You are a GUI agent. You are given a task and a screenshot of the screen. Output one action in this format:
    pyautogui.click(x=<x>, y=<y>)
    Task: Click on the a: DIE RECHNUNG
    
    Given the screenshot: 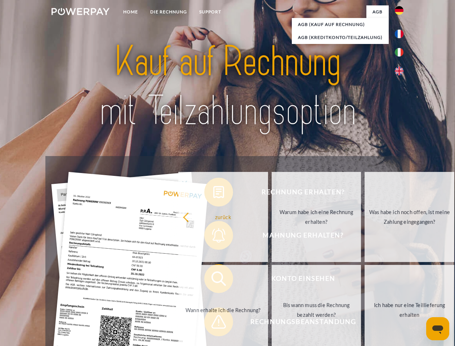 What is the action you would take?
    pyautogui.click(x=169, y=12)
    